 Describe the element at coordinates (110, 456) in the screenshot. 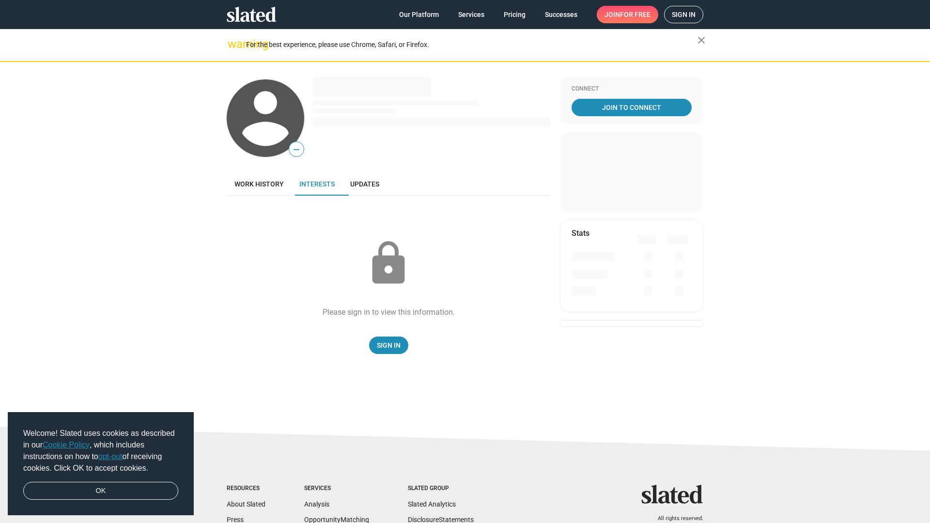

I see `a: opt-out` at that location.